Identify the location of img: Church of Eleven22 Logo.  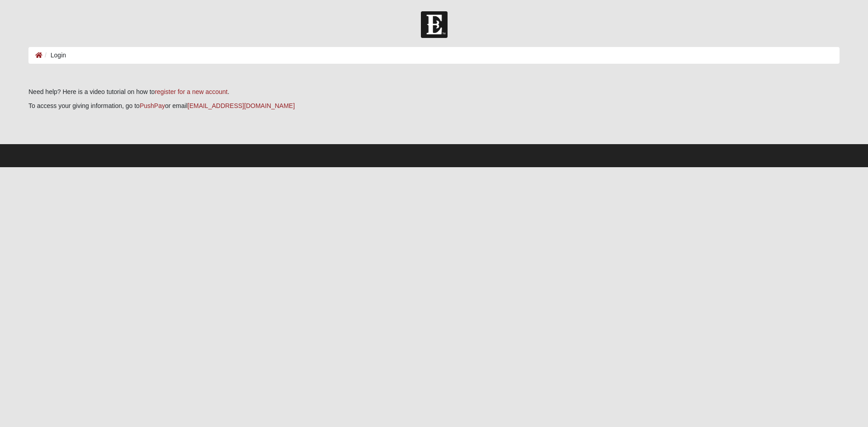
(434, 25).